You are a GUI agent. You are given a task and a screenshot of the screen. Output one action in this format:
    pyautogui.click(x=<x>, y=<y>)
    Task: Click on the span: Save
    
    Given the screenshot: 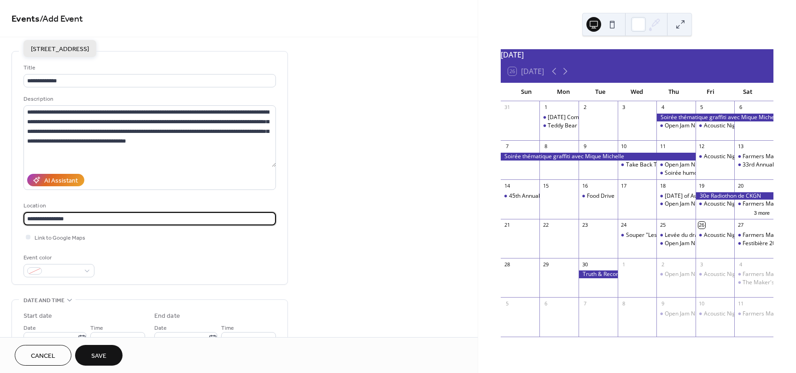 What is the action you would take?
    pyautogui.click(x=99, y=356)
    